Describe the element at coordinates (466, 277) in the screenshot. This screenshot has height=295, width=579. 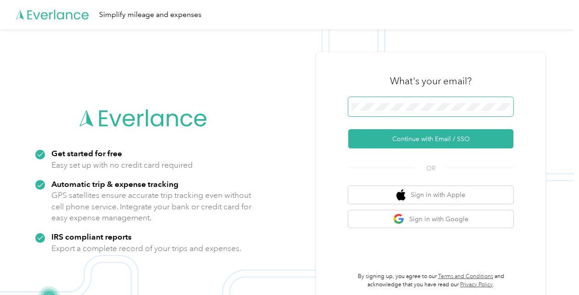
I see `a: Terms and Conditions` at that location.